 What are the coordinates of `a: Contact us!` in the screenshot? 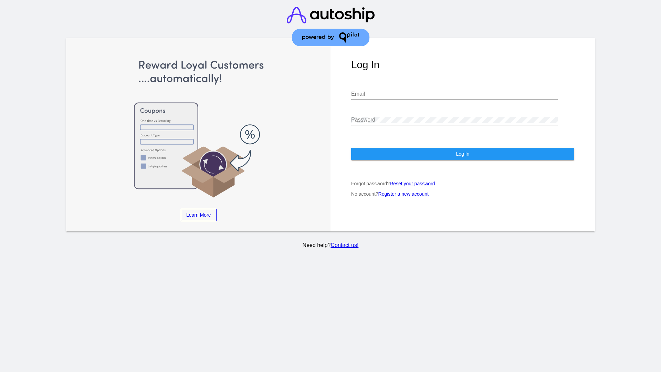 It's located at (344, 245).